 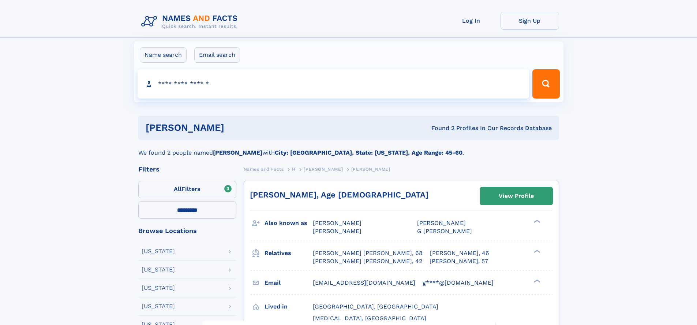 What do you see at coordinates (178, 188) in the screenshot?
I see `span: All` at bounding box center [178, 188].